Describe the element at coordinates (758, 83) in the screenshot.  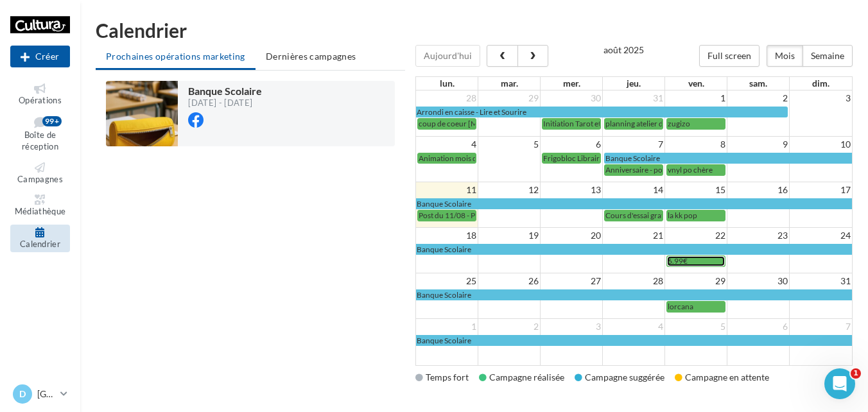
I see `th: sam.` at that location.